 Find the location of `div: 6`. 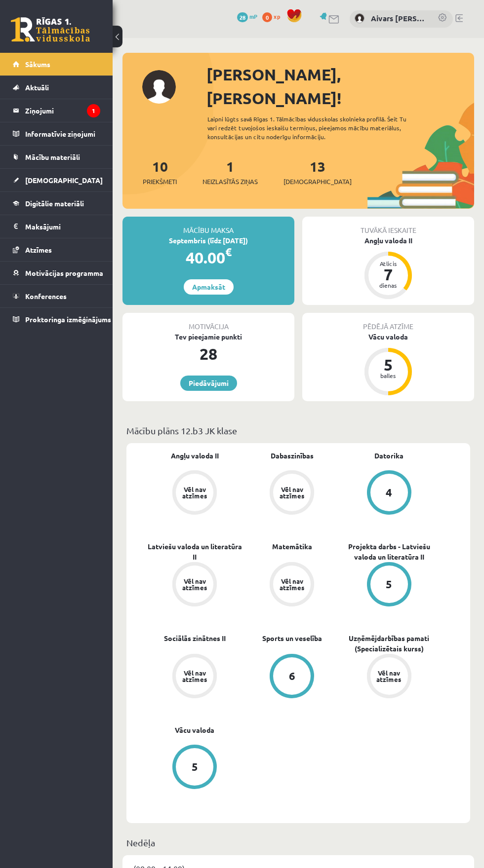

div: 6 is located at coordinates (292, 676).